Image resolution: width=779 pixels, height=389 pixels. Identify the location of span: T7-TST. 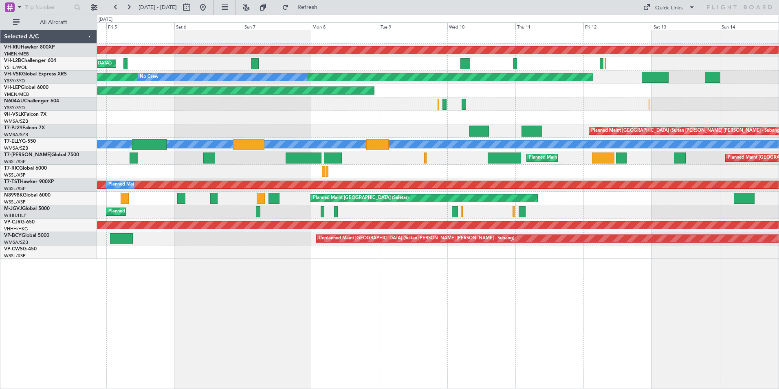
(12, 182).